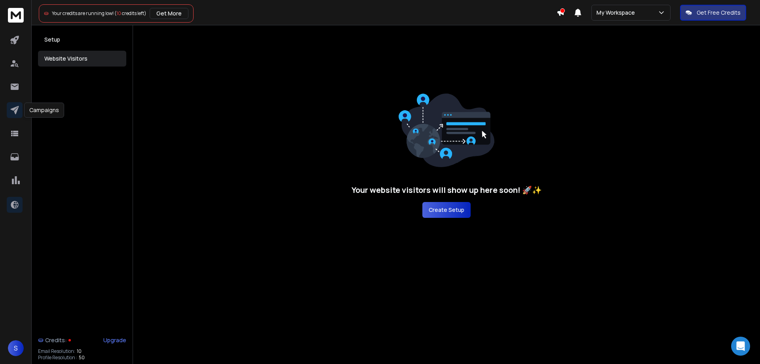 The image size is (760, 364). What do you see at coordinates (44, 110) in the screenshot?
I see `div: Campaigns` at bounding box center [44, 110].